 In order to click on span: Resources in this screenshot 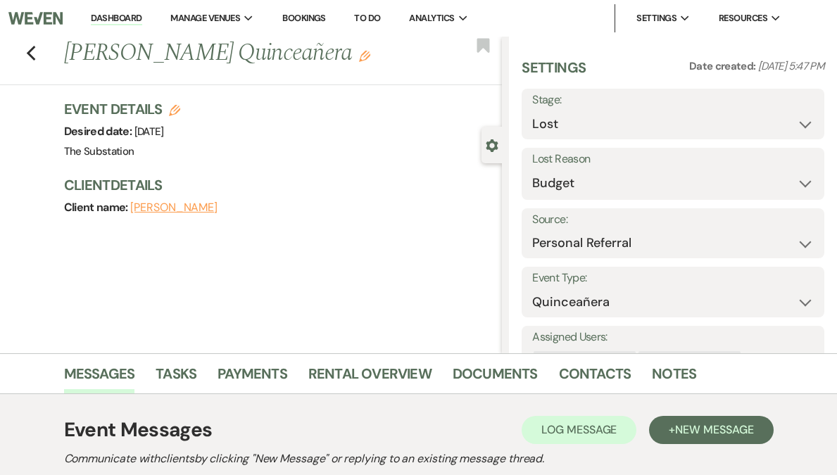, I will do `click(743, 18)`.